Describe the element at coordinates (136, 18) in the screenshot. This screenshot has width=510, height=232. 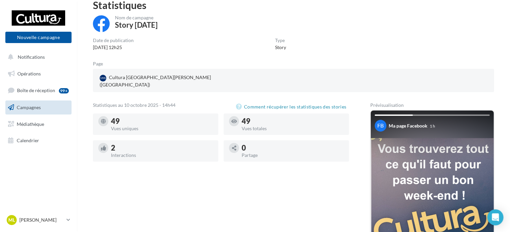
I see `div: Nom de campagne` at that location.